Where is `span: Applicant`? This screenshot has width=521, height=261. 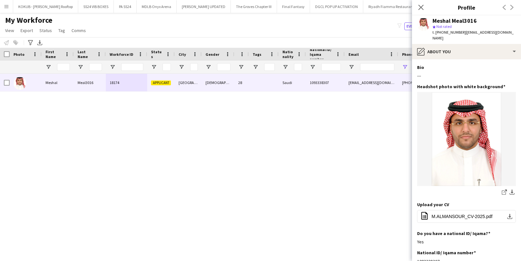 span: Applicant is located at coordinates (161, 83).